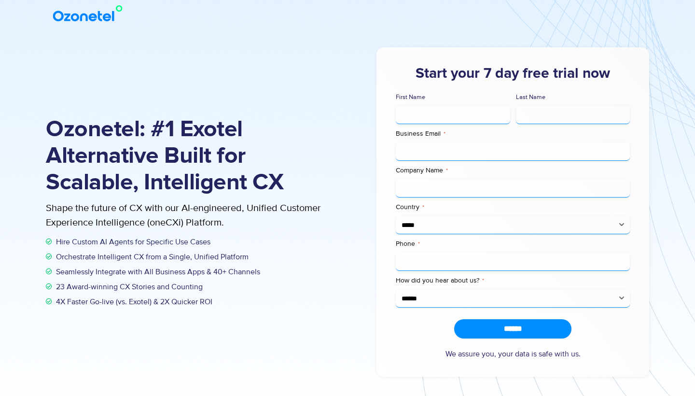  What do you see at coordinates (151, 257) in the screenshot?
I see `span: Orchestrate Intelligent CX from a Single, Unified Platform` at bounding box center [151, 257].